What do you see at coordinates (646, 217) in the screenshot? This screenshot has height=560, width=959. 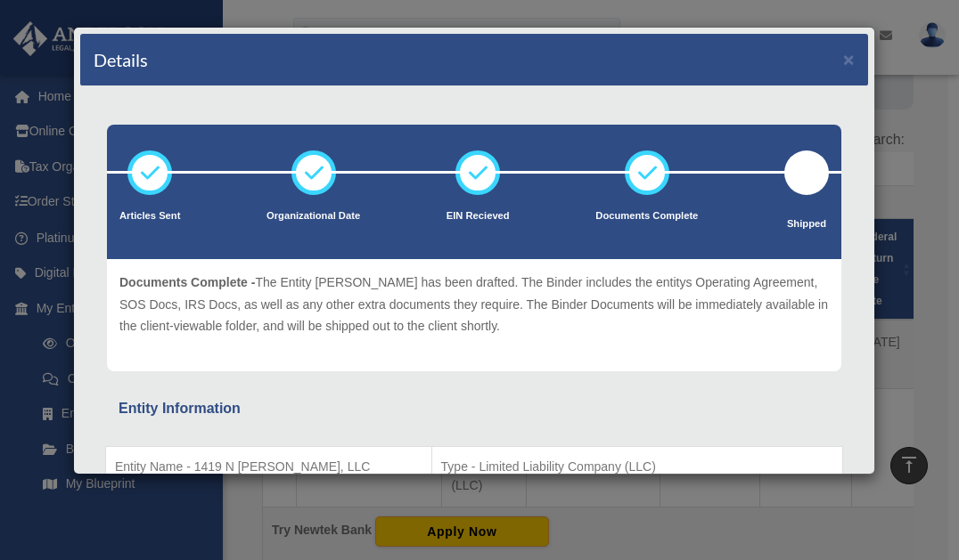 I see `p: Documents Complete` at bounding box center [646, 217].